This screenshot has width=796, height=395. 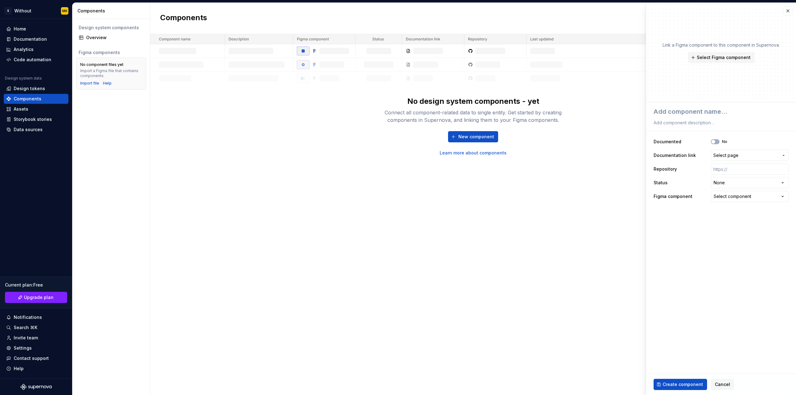 What do you see at coordinates (102, 65) in the screenshot?
I see `div: No component files yet` at bounding box center [102, 65].